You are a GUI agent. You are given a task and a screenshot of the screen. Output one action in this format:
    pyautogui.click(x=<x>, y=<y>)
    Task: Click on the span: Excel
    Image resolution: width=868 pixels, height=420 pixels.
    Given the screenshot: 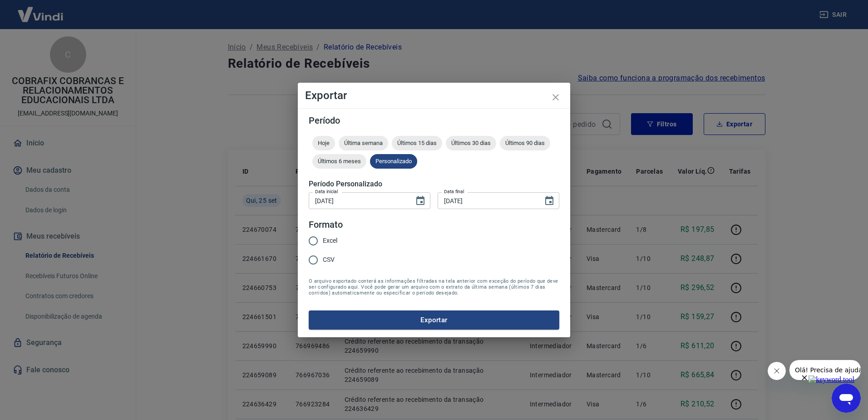 What is the action you would take?
    pyautogui.click(x=330, y=241)
    